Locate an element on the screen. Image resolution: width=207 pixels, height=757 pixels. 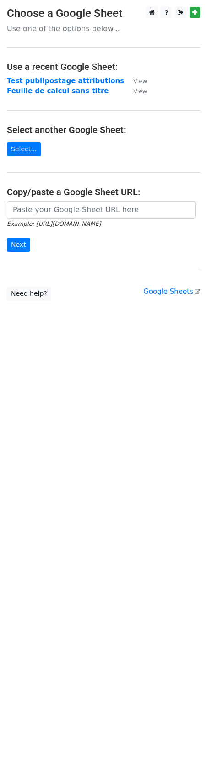
a: Need help? is located at coordinates (29, 293).